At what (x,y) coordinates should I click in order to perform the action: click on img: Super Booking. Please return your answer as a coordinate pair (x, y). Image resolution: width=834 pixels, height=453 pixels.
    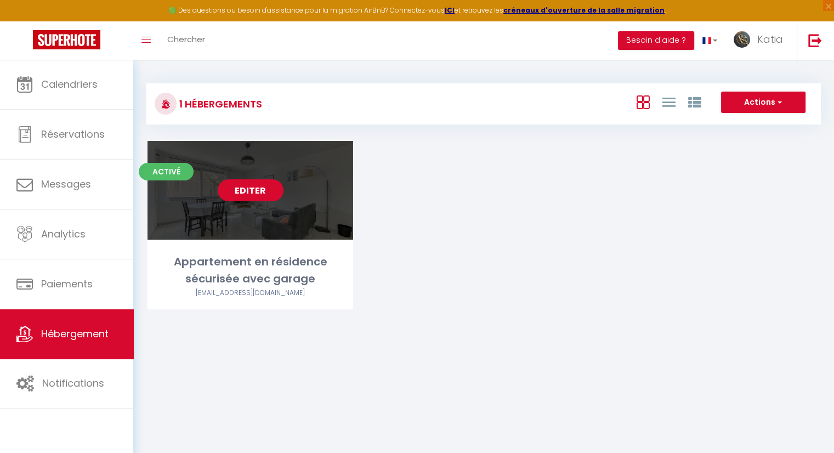
    Looking at the image, I should click on (66, 39).